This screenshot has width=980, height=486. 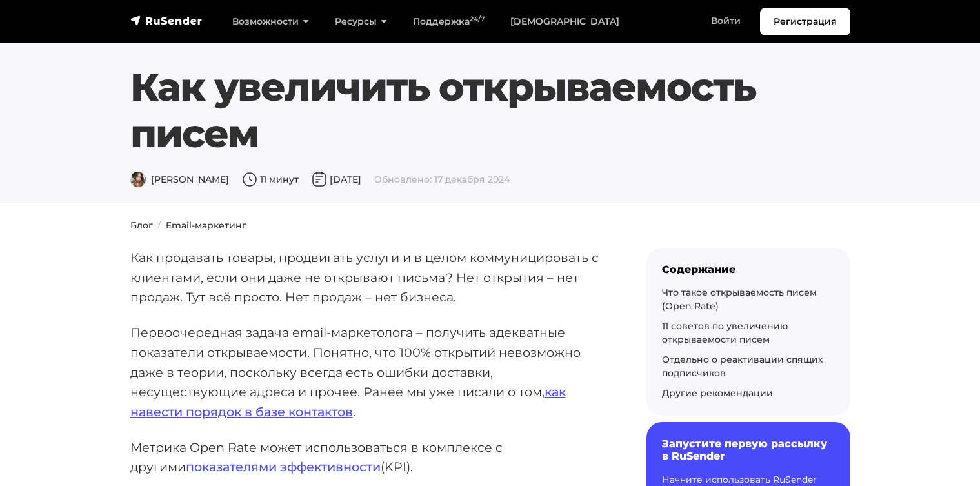 What do you see at coordinates (368, 457) in the screenshot?
I see `p: Метрика Open Rate может использоваться в комплексе с другими (KPI).` at bounding box center [368, 457].